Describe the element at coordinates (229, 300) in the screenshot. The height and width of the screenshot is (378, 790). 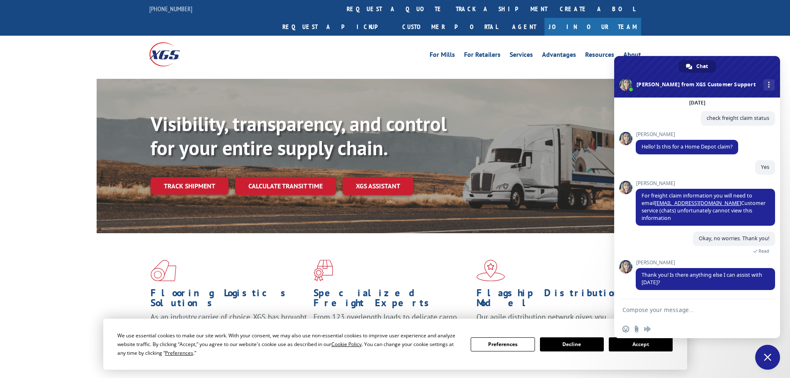
I see `h1: Flooring Logistics Solutions` at that location.